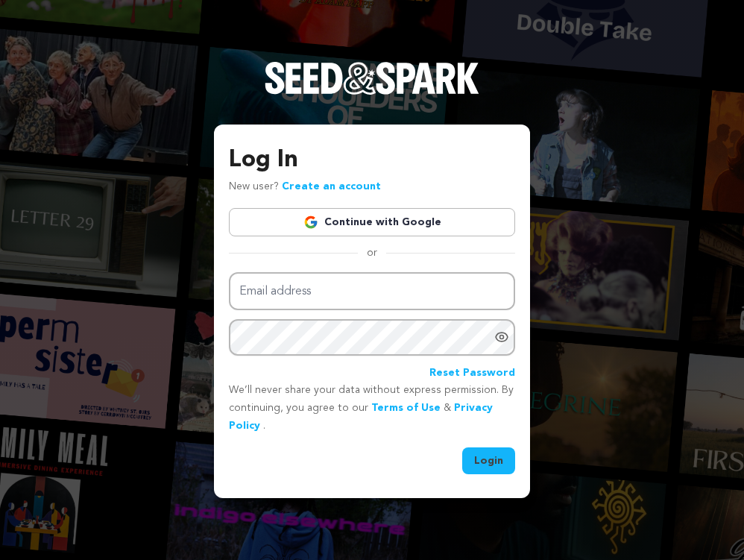 Image resolution: width=744 pixels, height=560 pixels. I want to click on a: Continue with Google, so click(372, 222).